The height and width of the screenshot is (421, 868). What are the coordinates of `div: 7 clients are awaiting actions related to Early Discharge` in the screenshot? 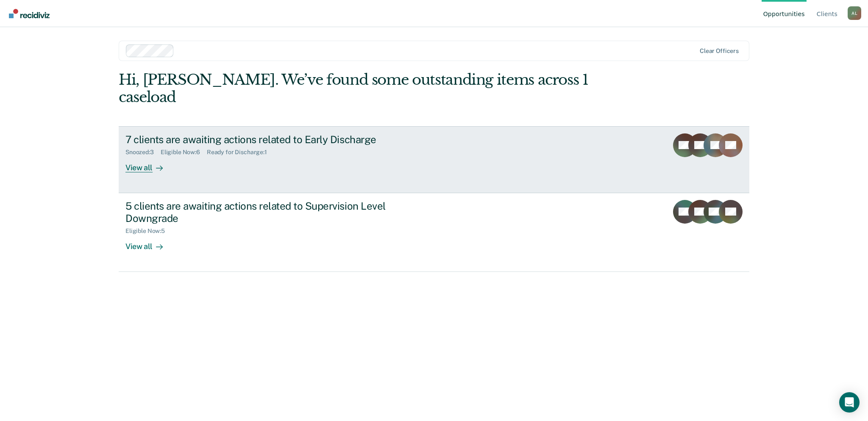 It's located at (274, 140).